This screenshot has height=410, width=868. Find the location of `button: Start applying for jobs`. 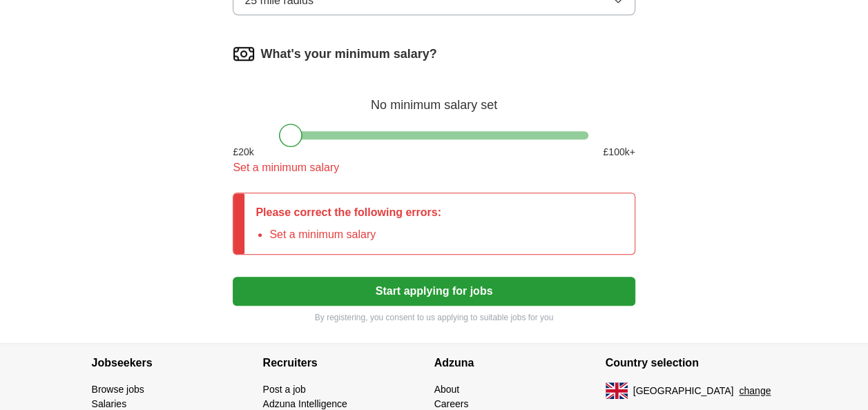

button: Start applying for jobs is located at coordinates (434, 291).